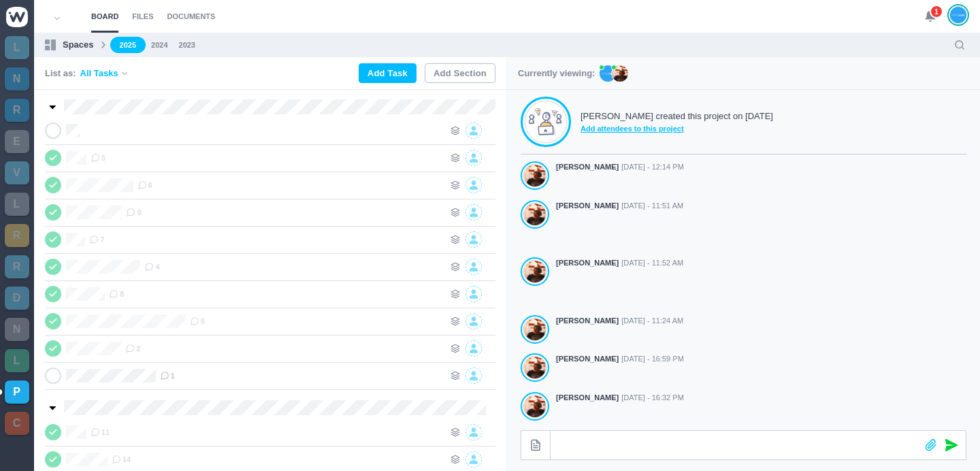 Image resolution: width=980 pixels, height=471 pixels. Describe the element at coordinates (677, 129) in the screenshot. I see `span: Add attendees to this project` at that location.